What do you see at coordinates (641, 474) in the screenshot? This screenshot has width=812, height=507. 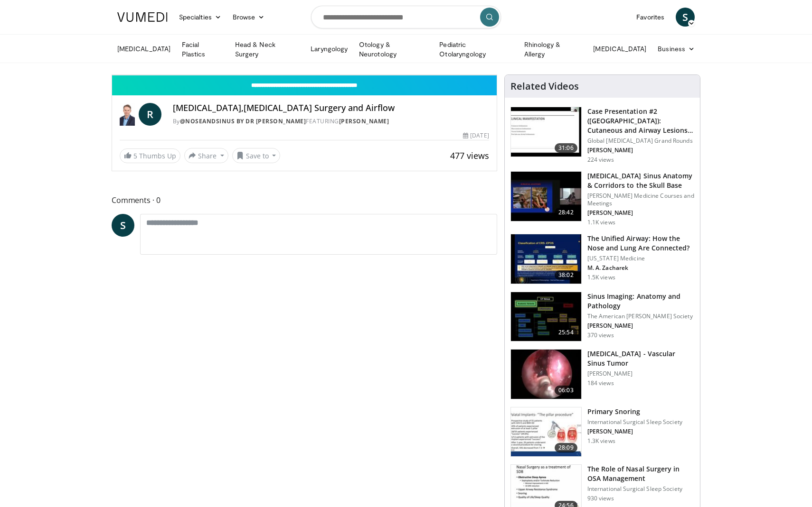 I see `h3: The Role of Nasal Surgery in OSA Management` at bounding box center [641, 474].